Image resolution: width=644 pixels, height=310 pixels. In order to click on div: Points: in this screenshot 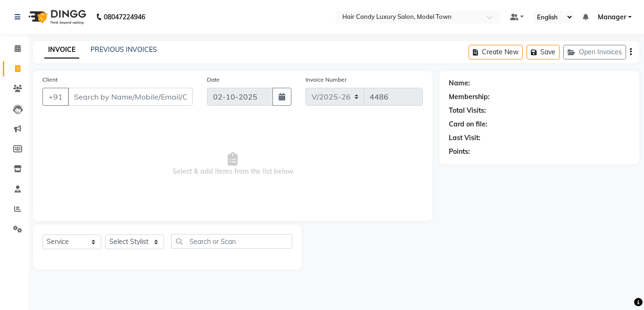, I will do `click(459, 152)`.